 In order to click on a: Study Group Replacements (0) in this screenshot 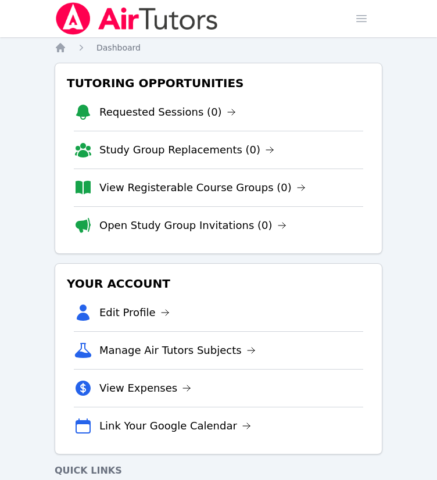, I will do `click(187, 150)`.